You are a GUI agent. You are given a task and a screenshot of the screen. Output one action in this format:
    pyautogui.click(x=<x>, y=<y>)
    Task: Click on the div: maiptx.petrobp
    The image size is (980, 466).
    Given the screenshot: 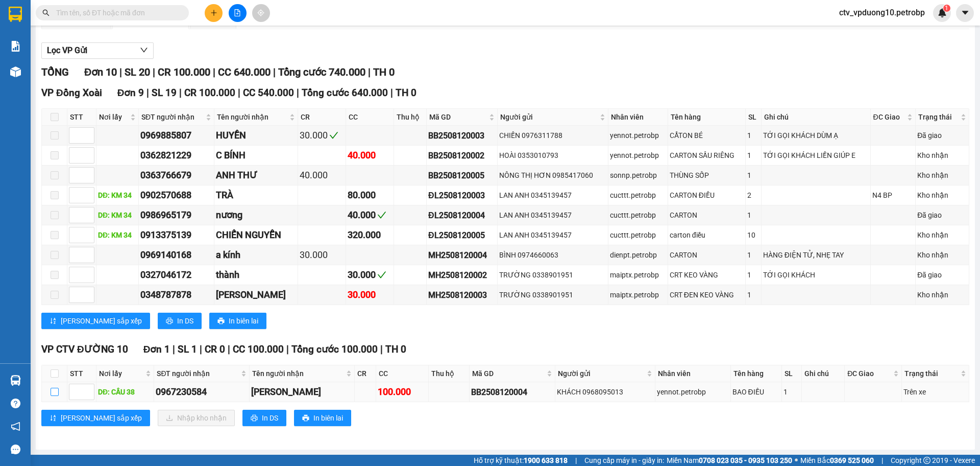 What is the action you would take?
    pyautogui.click(x=638, y=294)
    